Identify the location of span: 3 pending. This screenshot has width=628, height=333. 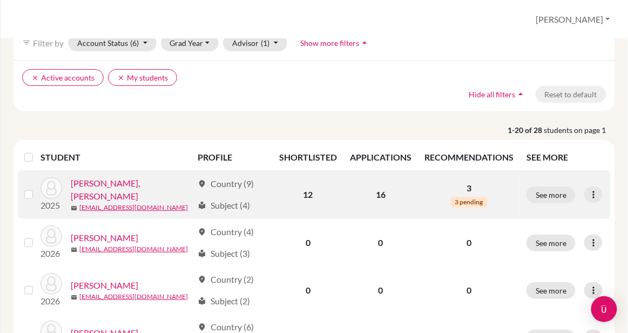
(469, 202).